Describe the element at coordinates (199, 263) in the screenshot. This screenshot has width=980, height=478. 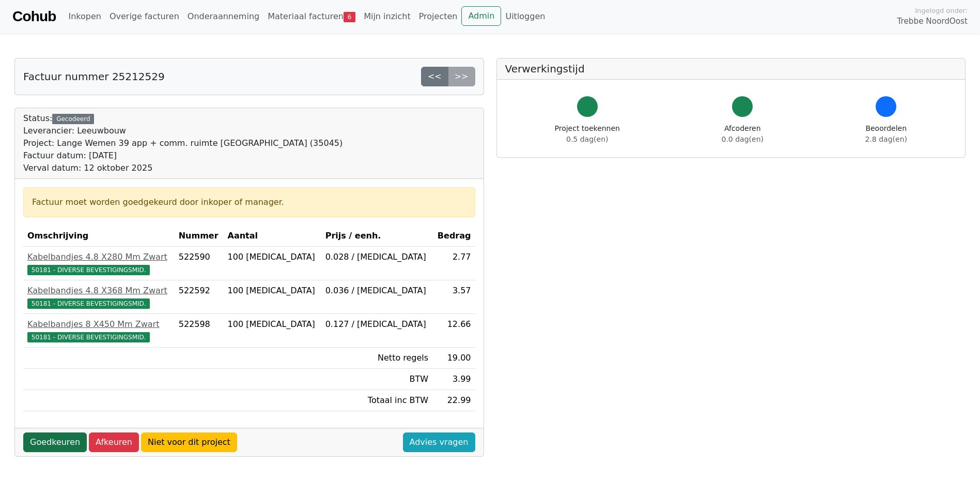
I see `td: 522590` at that location.